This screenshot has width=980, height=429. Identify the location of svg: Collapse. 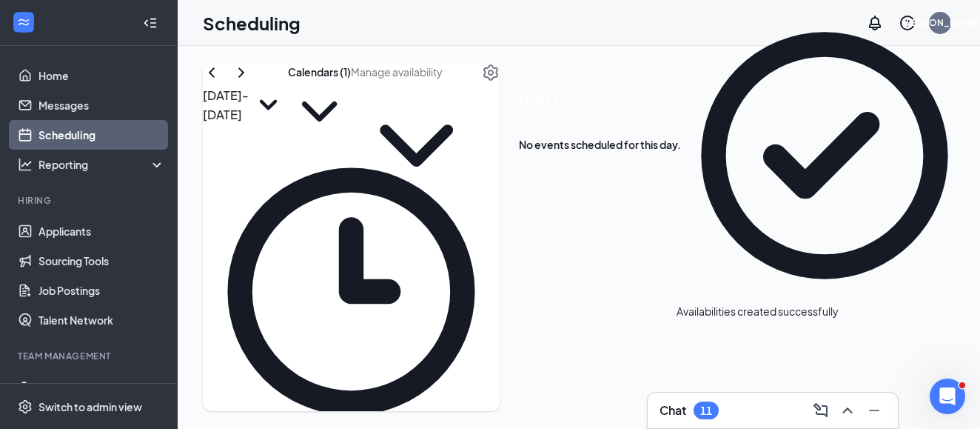
(150, 23).